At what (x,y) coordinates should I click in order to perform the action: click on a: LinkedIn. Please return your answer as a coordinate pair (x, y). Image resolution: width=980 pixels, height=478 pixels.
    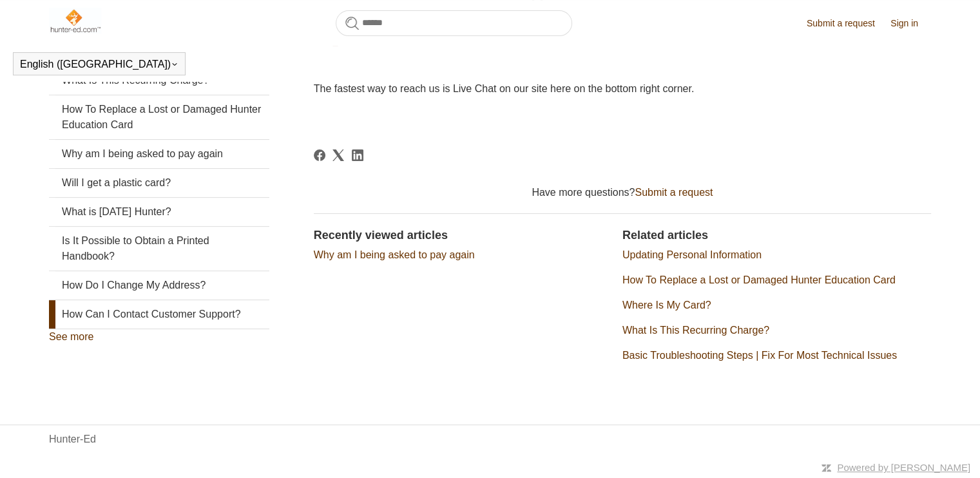
    Looking at the image, I should click on (357, 155).